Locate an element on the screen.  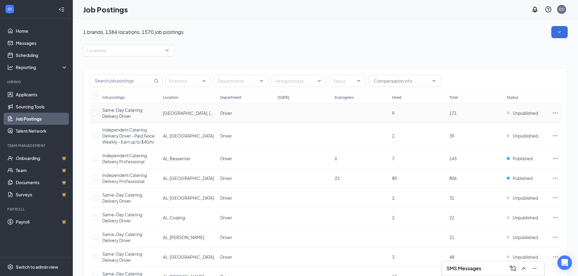
span: 7 is located at coordinates (393, 159).